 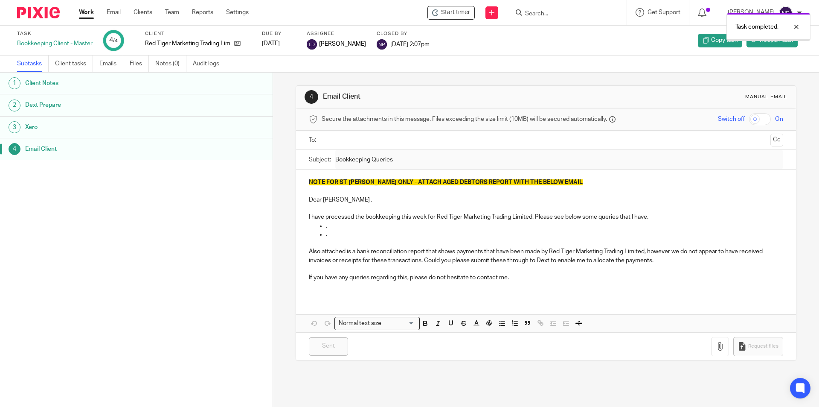 What do you see at coordinates (209, 64) in the screenshot?
I see `a: Audit logs` at bounding box center [209, 64].